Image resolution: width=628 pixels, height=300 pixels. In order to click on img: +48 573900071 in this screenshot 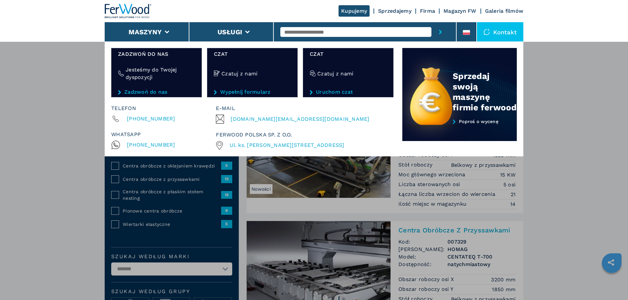, I will do `click(219, 146)`.